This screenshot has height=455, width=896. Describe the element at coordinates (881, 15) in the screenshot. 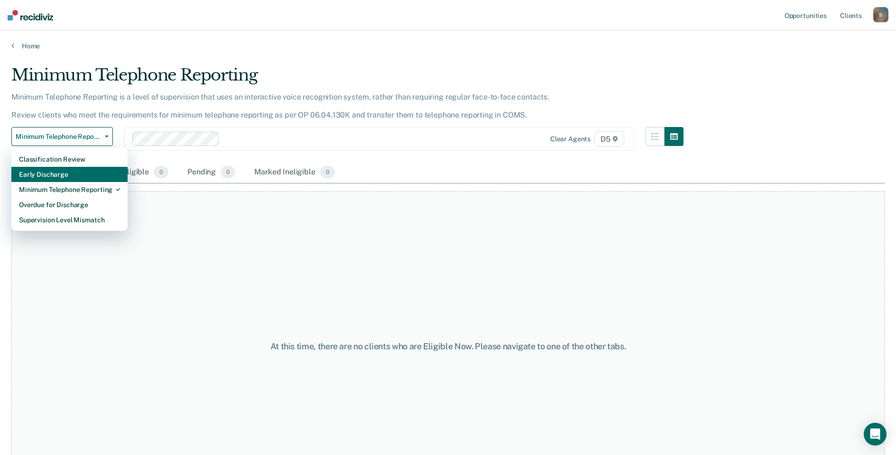

I see `div: S` at that location.